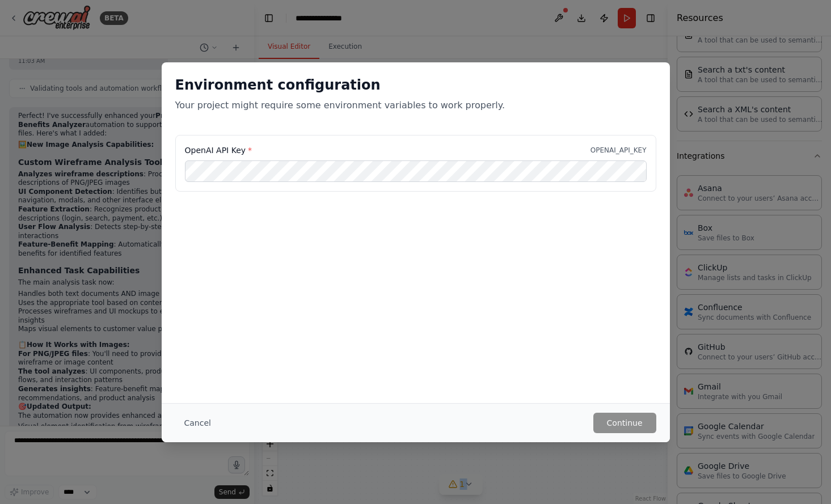 The height and width of the screenshot is (504, 831). I want to click on p: OPENAI_API_KEY, so click(619, 150).